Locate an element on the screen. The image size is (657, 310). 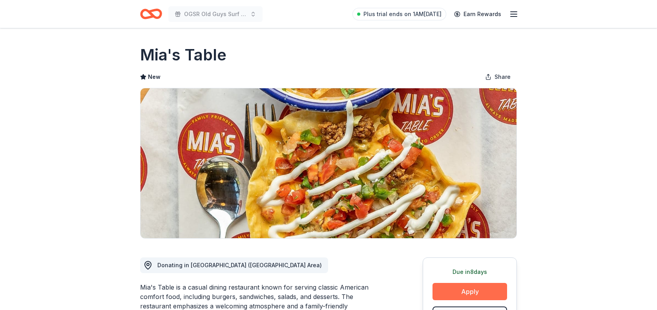
button: OGSR Old Guys Surf Reunion Annual Event is located at coordinates (216, 14).